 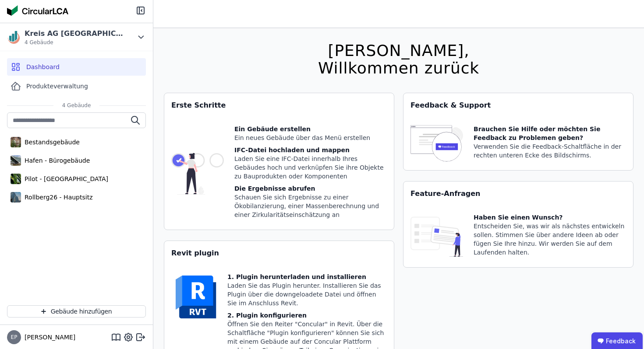 I want to click on img: Kreis AG Germany, so click(x=14, y=37).